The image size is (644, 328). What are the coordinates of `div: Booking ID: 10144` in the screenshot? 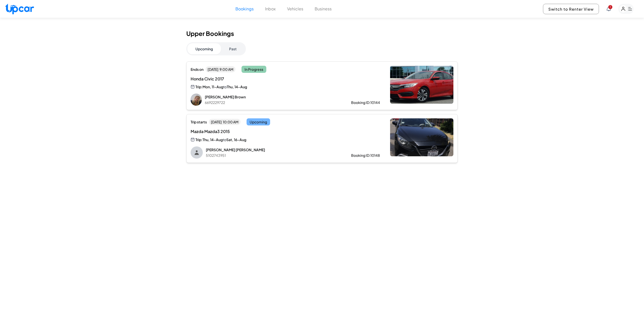 It's located at (366, 102).